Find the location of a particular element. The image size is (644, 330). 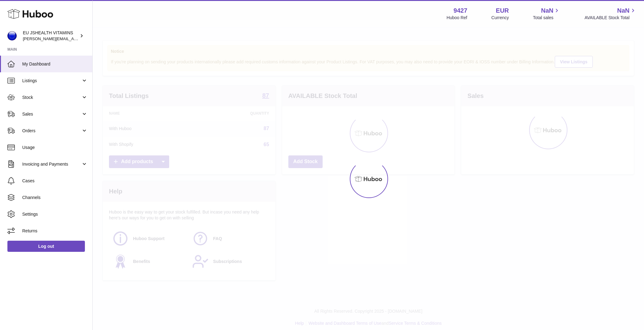

span: Total sales is located at coordinates (546, 18).